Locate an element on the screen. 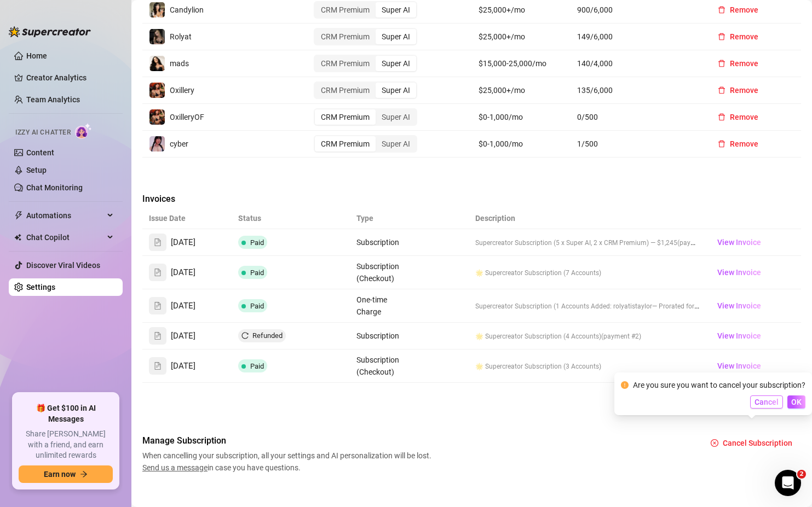 This screenshot has width=812, height=507. img: Chat Copilot is located at coordinates (18, 237).